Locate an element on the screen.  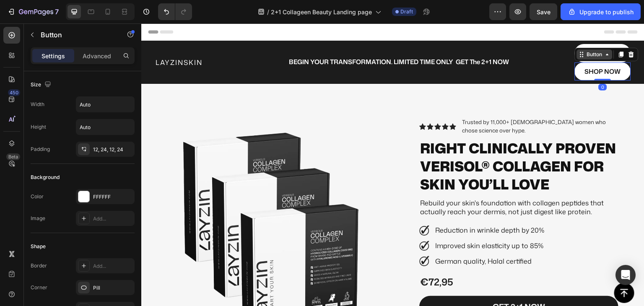
p: Advanced is located at coordinates (97, 56).